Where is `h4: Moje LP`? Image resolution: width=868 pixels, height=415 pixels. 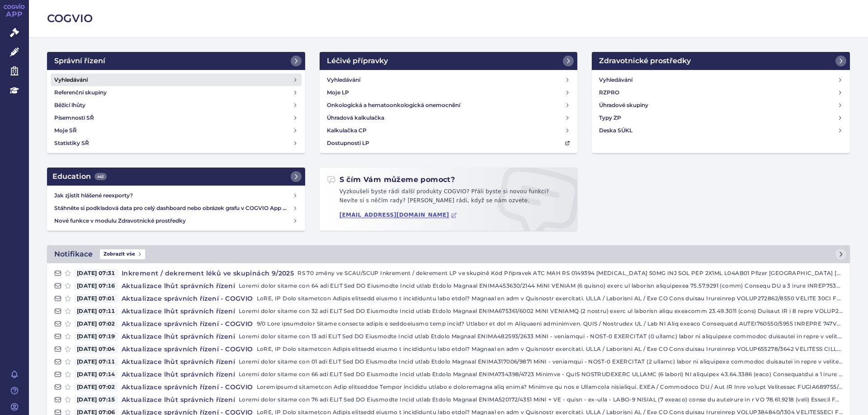
h4: Moje LP is located at coordinates (338, 93).